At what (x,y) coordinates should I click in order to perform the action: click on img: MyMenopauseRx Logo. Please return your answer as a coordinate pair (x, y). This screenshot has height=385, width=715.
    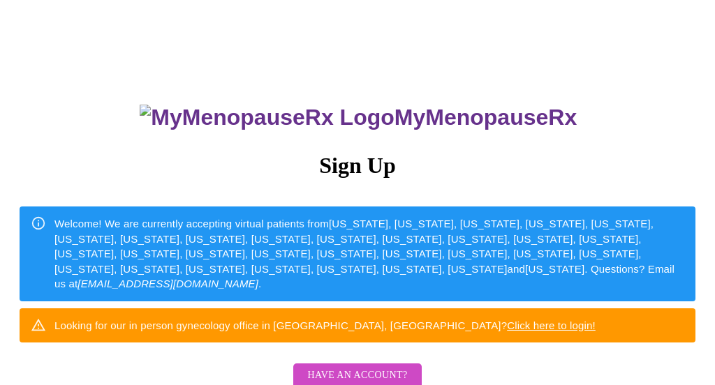
    Looking at the image, I should click on (267, 117).